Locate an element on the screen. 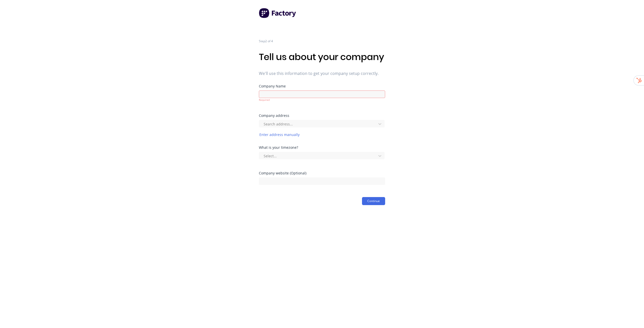 This screenshot has height=328, width=644. span: We'll use this information to get your company setup correctly. is located at coordinates (322, 74).